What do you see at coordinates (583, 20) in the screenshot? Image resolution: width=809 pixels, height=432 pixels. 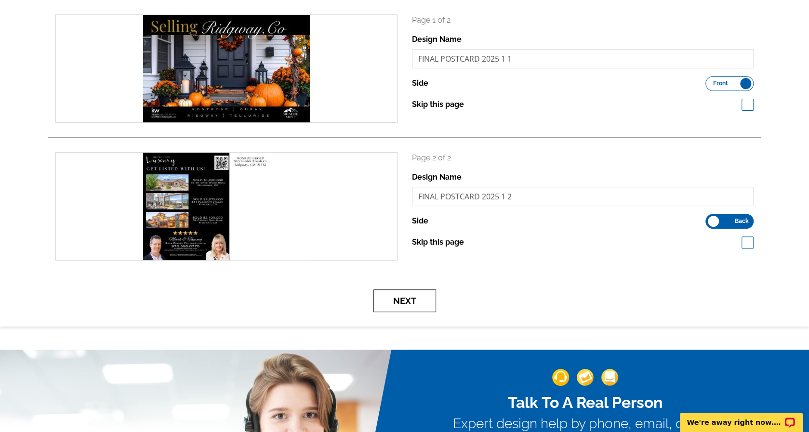 I see `p: Page 1 of 2` at bounding box center [583, 20].